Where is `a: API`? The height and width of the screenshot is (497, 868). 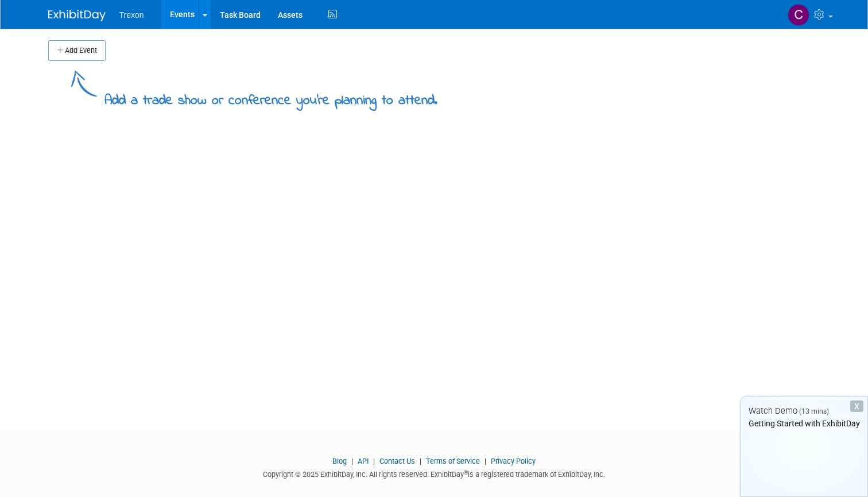
a: API is located at coordinates (363, 461).